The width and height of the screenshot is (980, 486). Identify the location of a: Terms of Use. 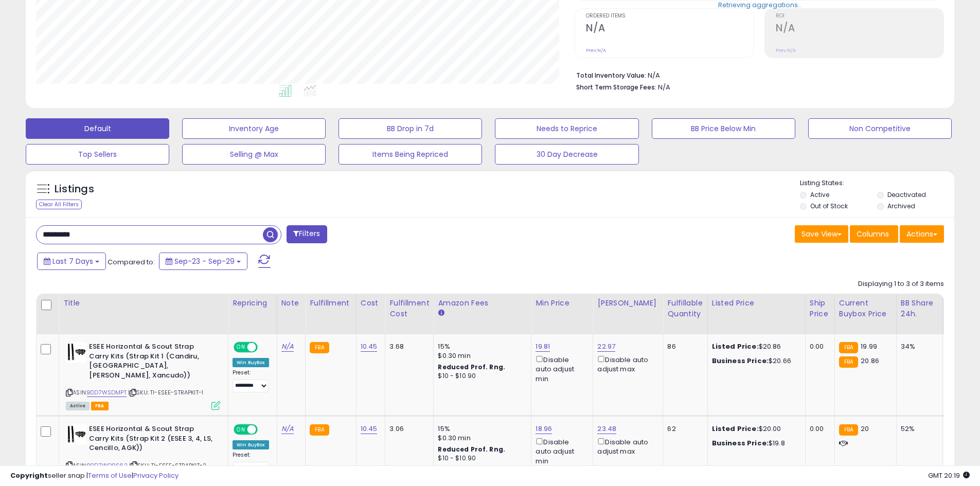
(109, 475).